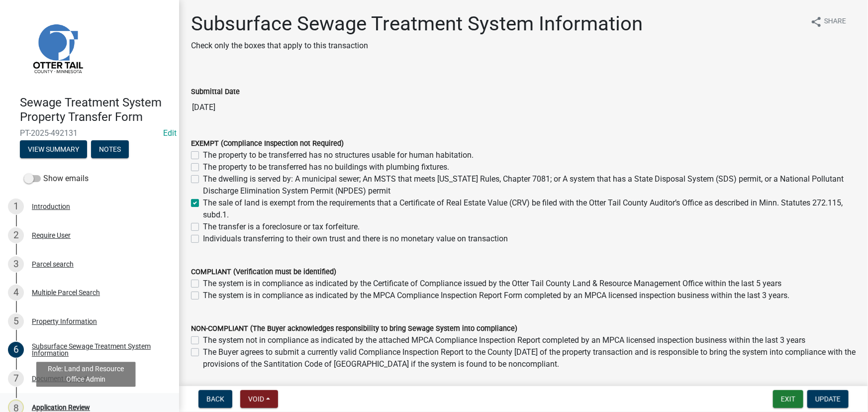 The height and width of the screenshot is (412, 868). I want to click on label: The property to be transferred has no buildings with plumbing fixtures., so click(326, 167).